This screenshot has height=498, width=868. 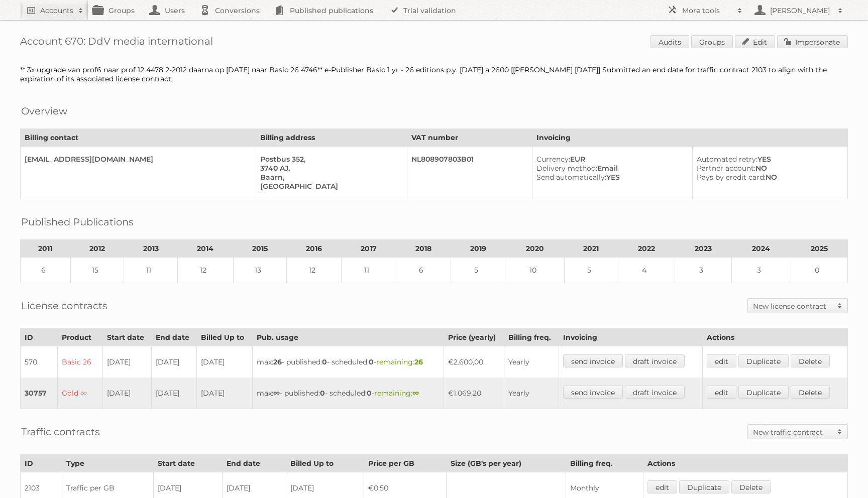 What do you see at coordinates (329, 177) in the screenshot?
I see `div: Baarn,` at bounding box center [329, 177].